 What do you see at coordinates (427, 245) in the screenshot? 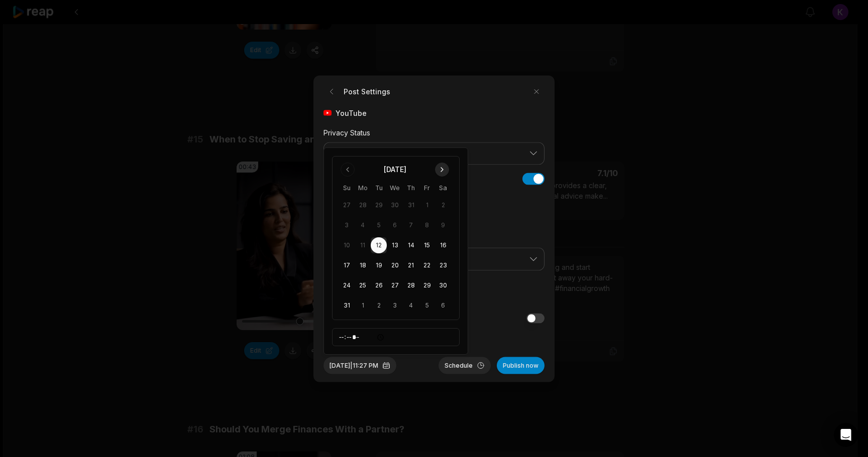
I see `button: 15` at bounding box center [427, 245].